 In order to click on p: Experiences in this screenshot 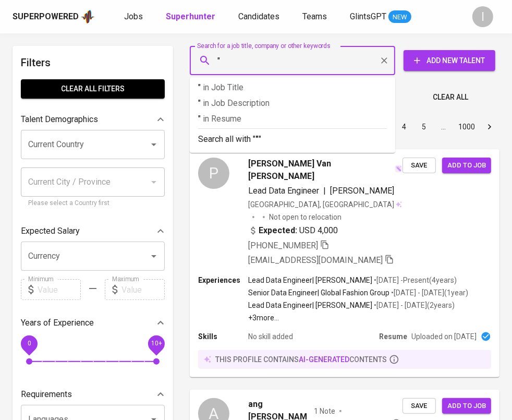, I will do `click(223, 280)`.